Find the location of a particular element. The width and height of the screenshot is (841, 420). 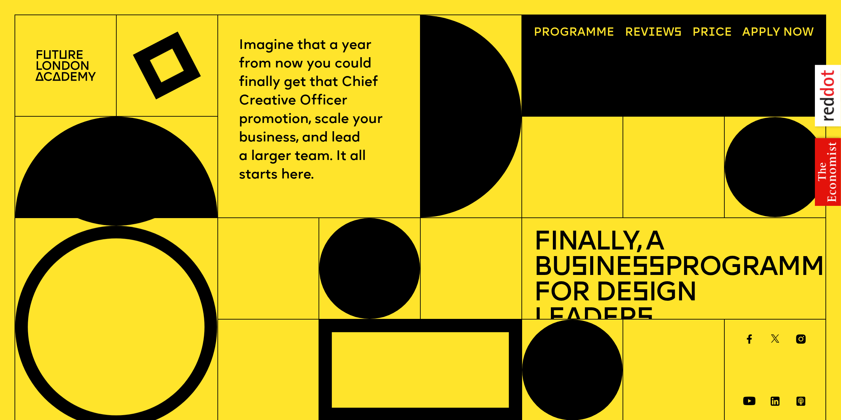

p: Imagine that a year from now you could finally get that Chief Creative Officer promotion, scale y... is located at coordinates (319, 110).